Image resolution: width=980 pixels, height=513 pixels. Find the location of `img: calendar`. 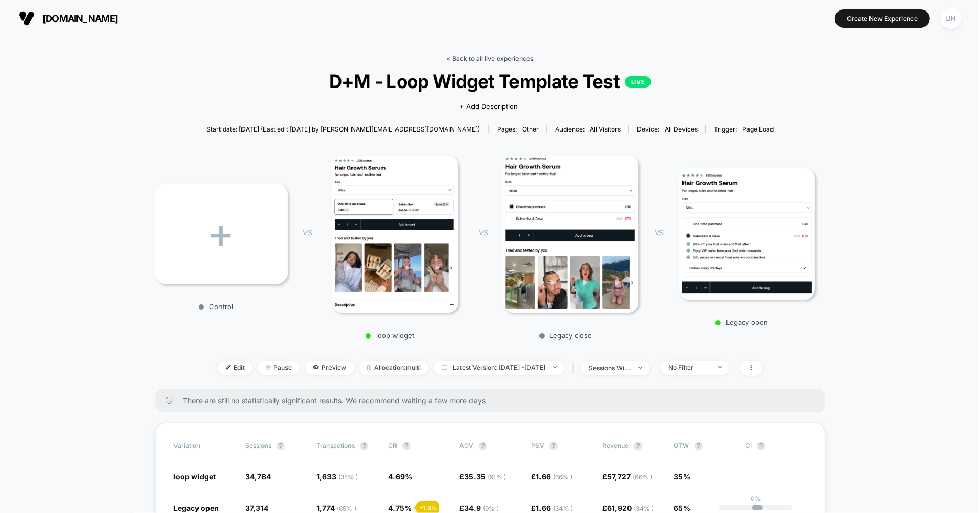

img: calendar is located at coordinates (444, 367).